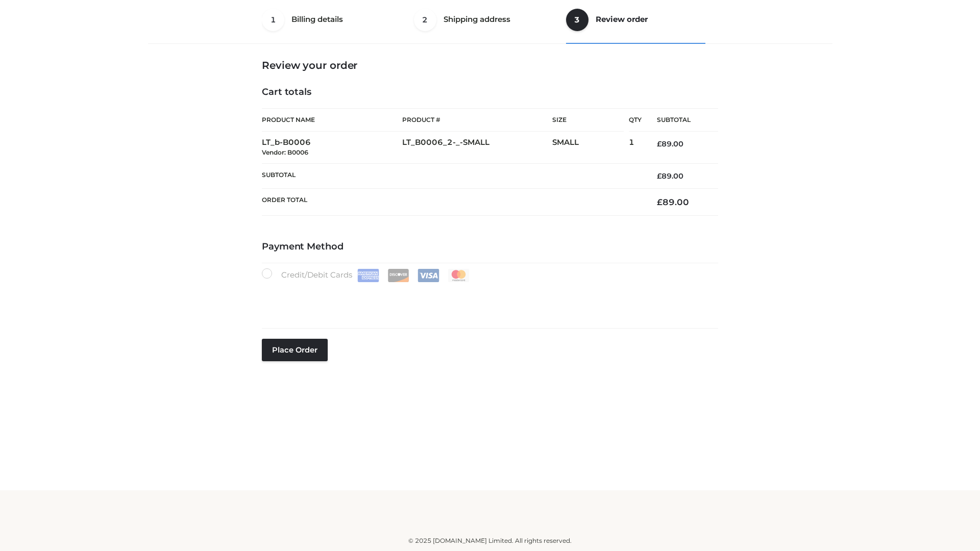 This screenshot has width=980, height=551. Describe the element at coordinates (458, 276) in the screenshot. I see `img: Mastercard` at that location.